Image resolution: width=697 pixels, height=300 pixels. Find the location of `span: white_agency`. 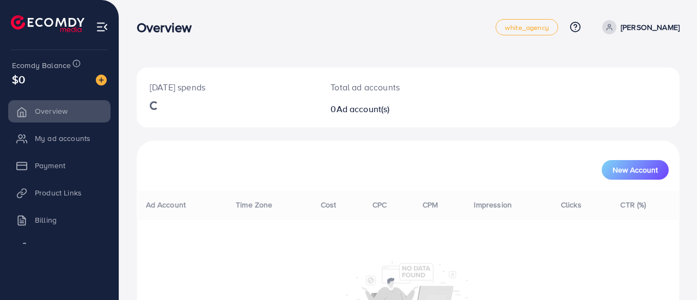

span: white_agency is located at coordinates (527, 27).